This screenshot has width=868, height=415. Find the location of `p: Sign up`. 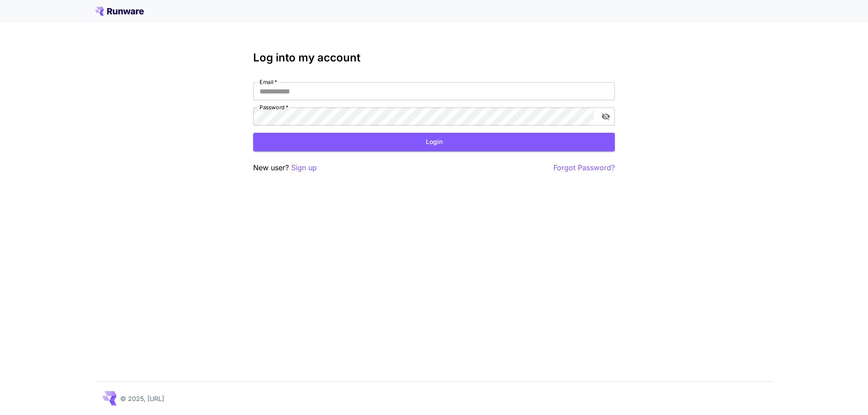

p: Sign up is located at coordinates (304, 168).